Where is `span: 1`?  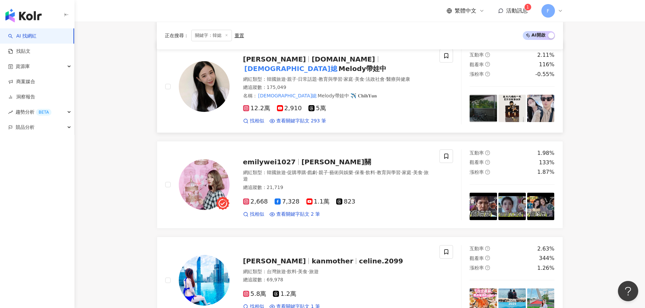
span: 1 is located at coordinates (528, 7).